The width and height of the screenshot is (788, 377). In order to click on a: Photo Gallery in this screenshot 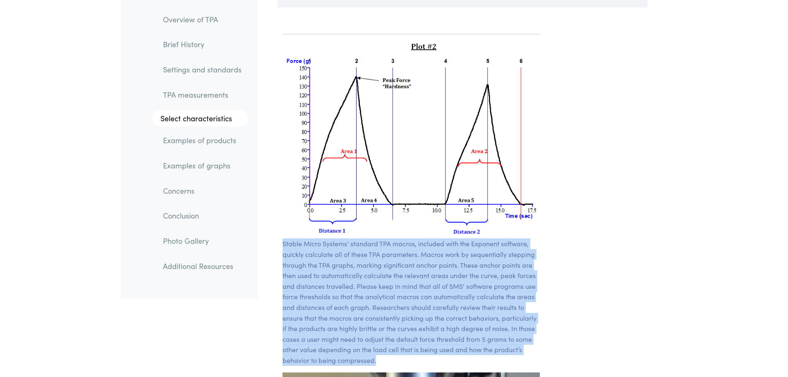, I will do `click(202, 241)`.